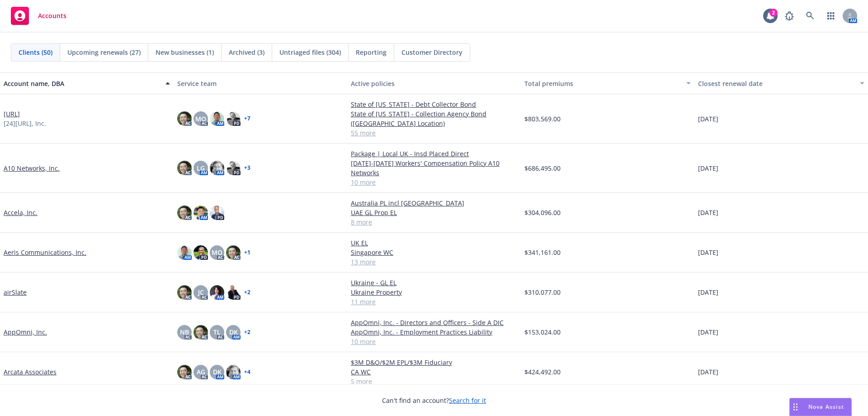 The width and height of the screenshot is (868, 416). What do you see at coordinates (543, 372) in the screenshot?
I see `span: $424,492.00` at bounding box center [543, 372].